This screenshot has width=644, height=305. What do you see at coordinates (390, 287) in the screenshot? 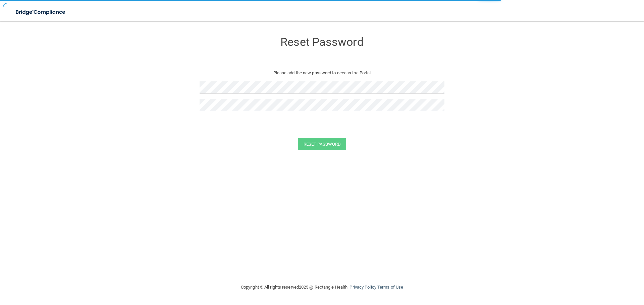
I see `a: Terms of Use` at bounding box center [390, 287].